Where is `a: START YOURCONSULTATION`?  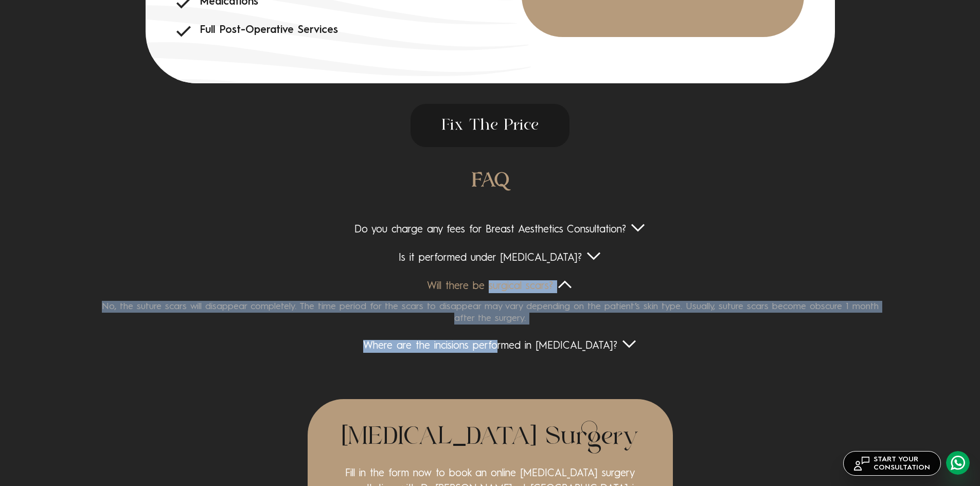
a: START YOURCONSULTATION is located at coordinates (892, 463).